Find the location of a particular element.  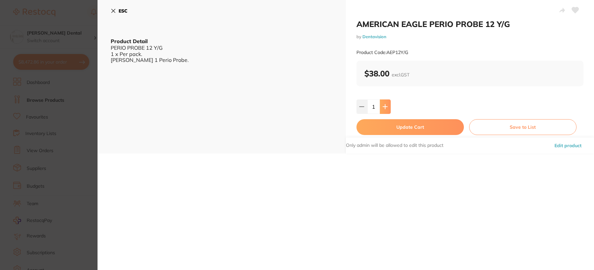

a: Dentavision is located at coordinates (374, 37).